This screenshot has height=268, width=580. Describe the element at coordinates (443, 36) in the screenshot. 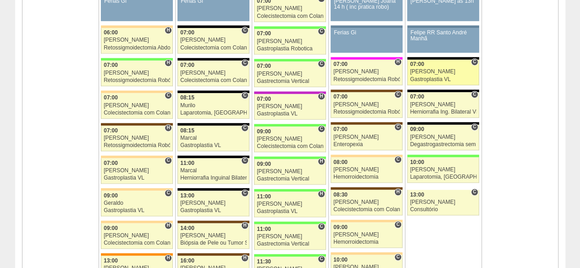

I see `div: Felipe RR Santo André Manhã` at that location.